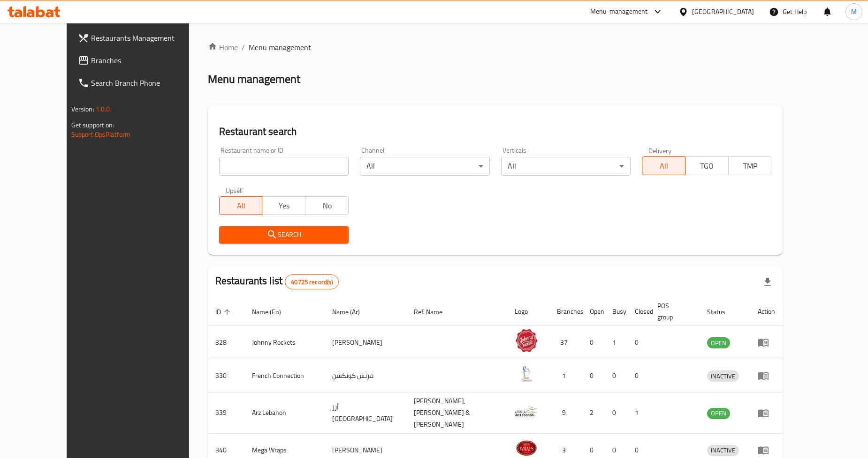  I want to click on label: Delivery, so click(660, 151).